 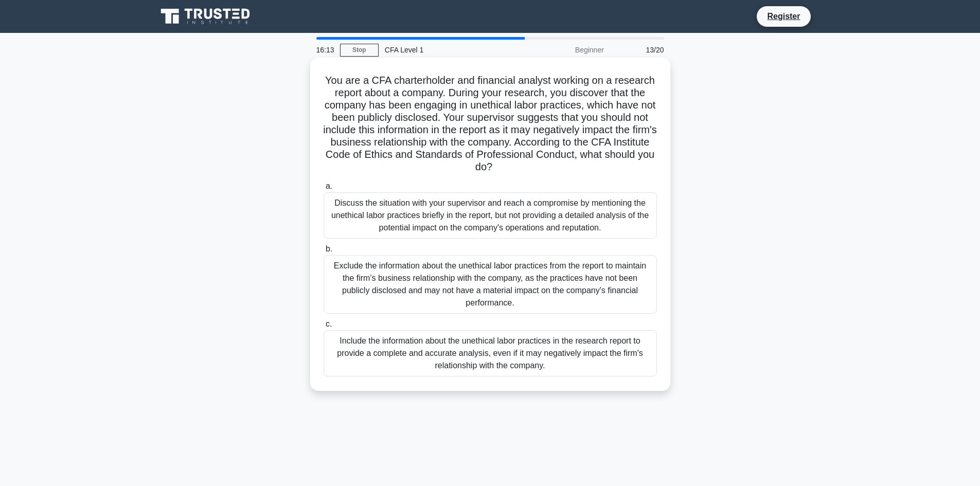 What do you see at coordinates (490, 124) in the screenshot?
I see `h5: You are a CFA charterholder and financial analyst working on a research report about a company. D...` at bounding box center [490, 124].